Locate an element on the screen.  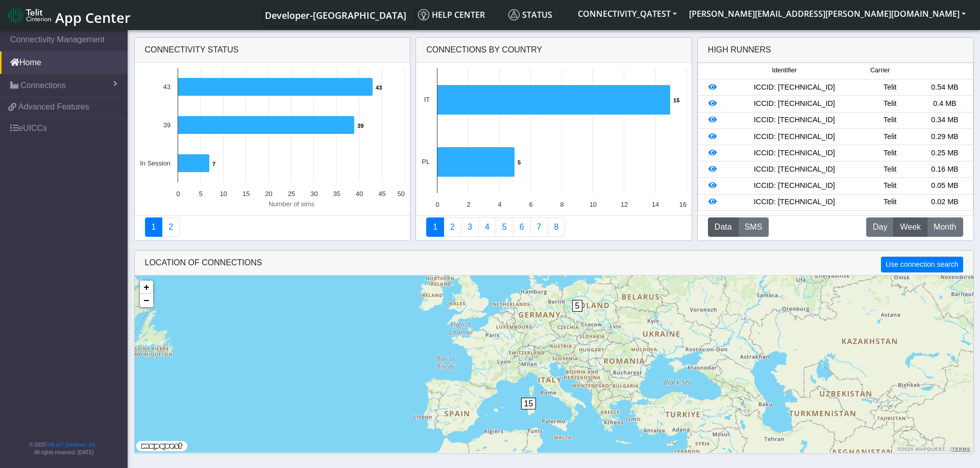
a: Connectivity status is located at coordinates (154, 228).